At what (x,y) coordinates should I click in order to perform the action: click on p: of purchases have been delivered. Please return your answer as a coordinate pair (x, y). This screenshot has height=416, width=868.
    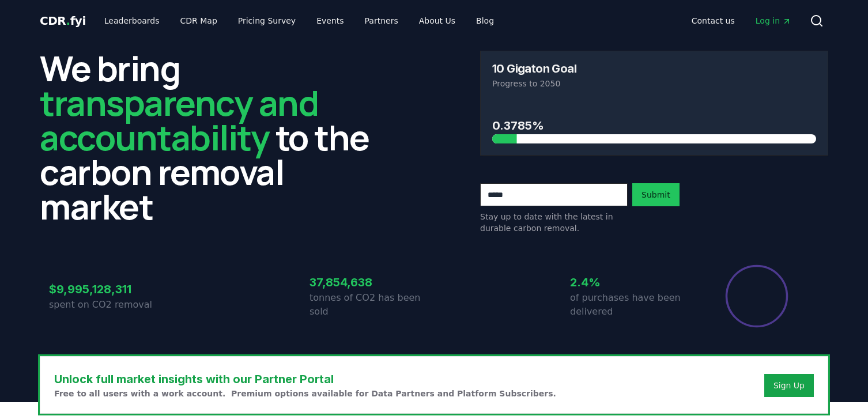
    Looking at the image, I should click on (632, 305).